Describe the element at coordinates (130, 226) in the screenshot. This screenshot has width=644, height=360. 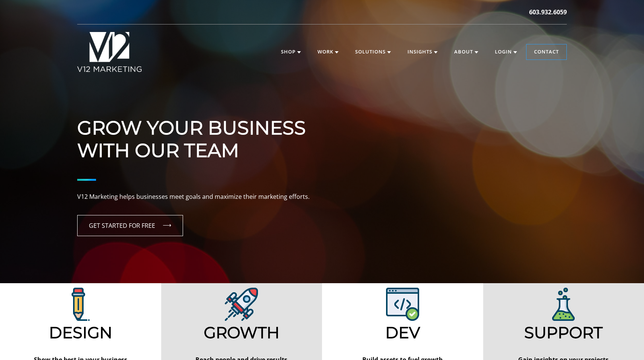
I see `a: GET STARTED FOR FREE` at that location.